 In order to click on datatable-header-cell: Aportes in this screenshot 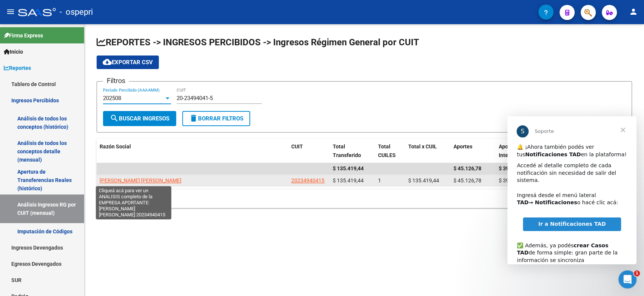, I will do `click(473, 151)`.